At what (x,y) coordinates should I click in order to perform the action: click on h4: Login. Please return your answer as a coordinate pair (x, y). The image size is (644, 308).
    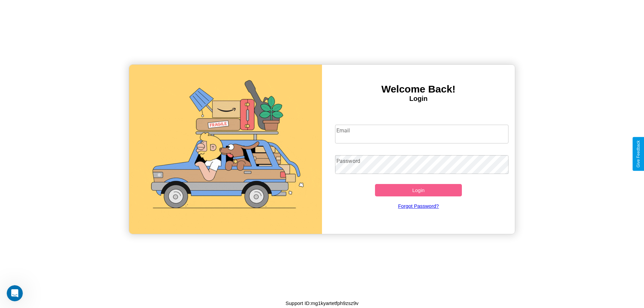
    Looking at the image, I should click on (418, 99).